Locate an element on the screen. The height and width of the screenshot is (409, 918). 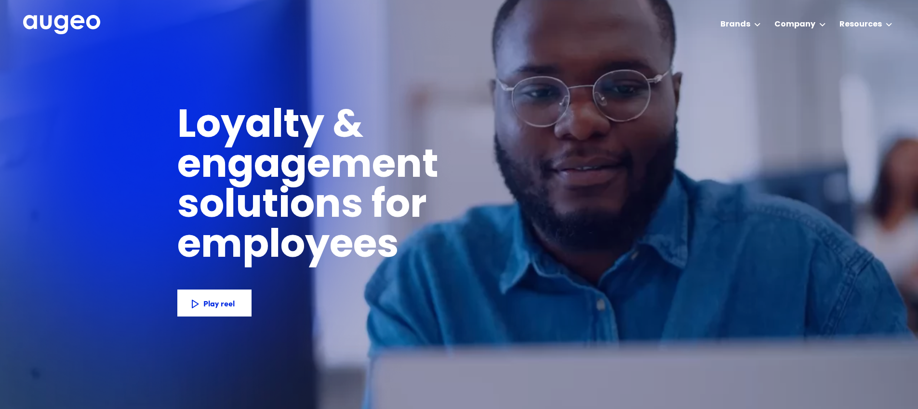
img: Augeo's full logo in white. is located at coordinates (62, 25).